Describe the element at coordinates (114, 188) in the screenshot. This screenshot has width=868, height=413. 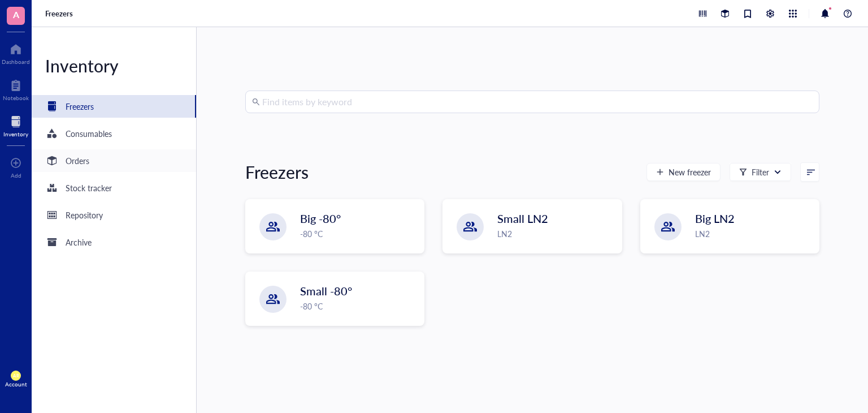
I see `a: Stock tracker` at that location.